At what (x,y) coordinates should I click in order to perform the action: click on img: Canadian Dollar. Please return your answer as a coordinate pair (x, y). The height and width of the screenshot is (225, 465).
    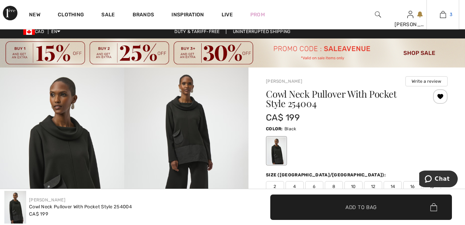
    Looking at the image, I should click on (29, 32).